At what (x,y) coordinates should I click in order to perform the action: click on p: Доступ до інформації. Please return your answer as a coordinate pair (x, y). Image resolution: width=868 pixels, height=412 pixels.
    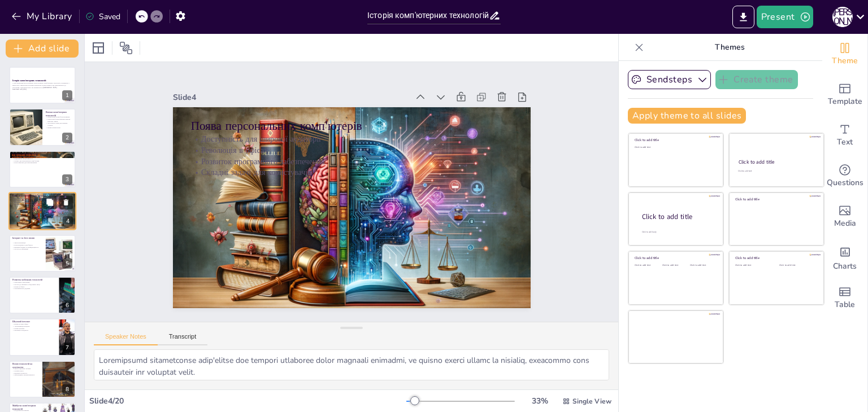
    Looking at the image, I should click on (27, 249).